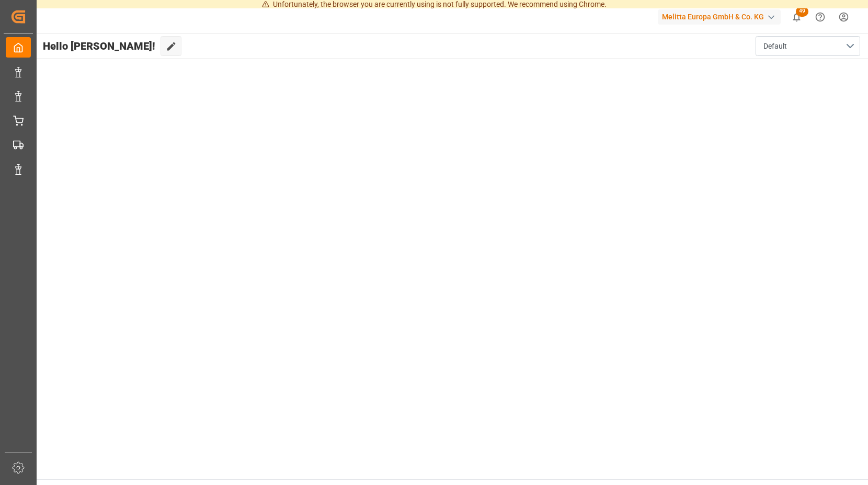 This screenshot has width=868, height=485. What do you see at coordinates (820, 17) in the screenshot?
I see `button: Help Center` at bounding box center [820, 17].